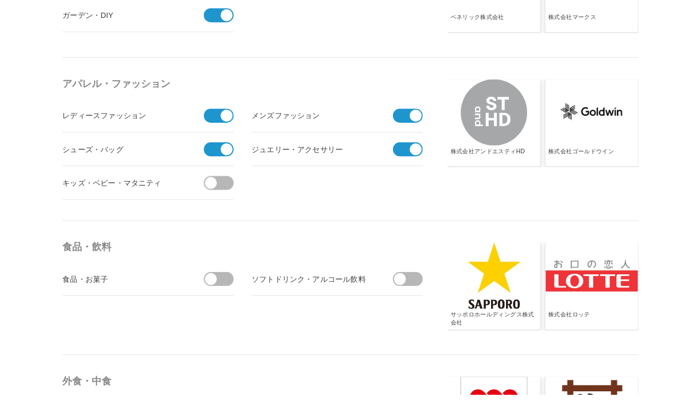  I want to click on div: 株式会社ゴールドウイン, so click(628, 166).